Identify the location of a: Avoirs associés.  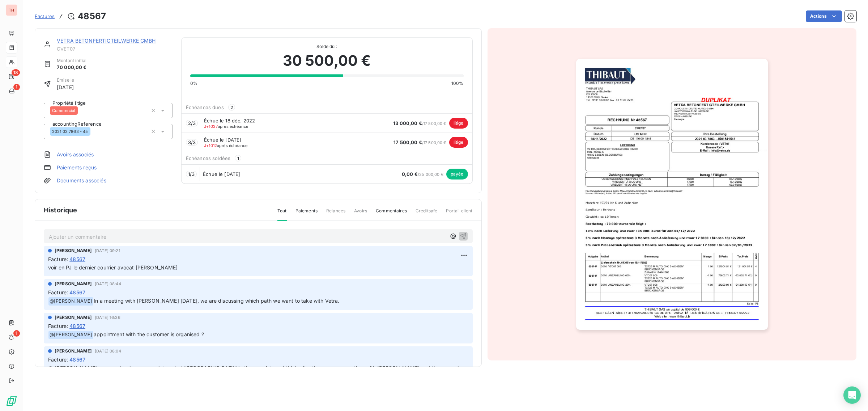
(75, 154).